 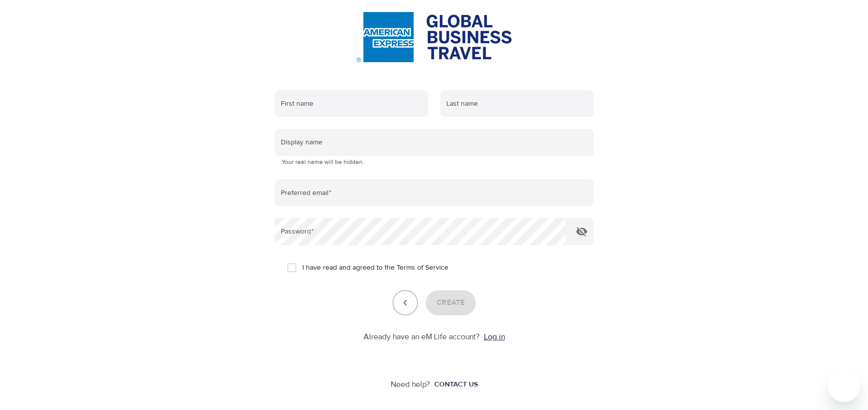 What do you see at coordinates (422, 337) in the screenshot?
I see `p: Already have an eM Life account?` at bounding box center [422, 337].